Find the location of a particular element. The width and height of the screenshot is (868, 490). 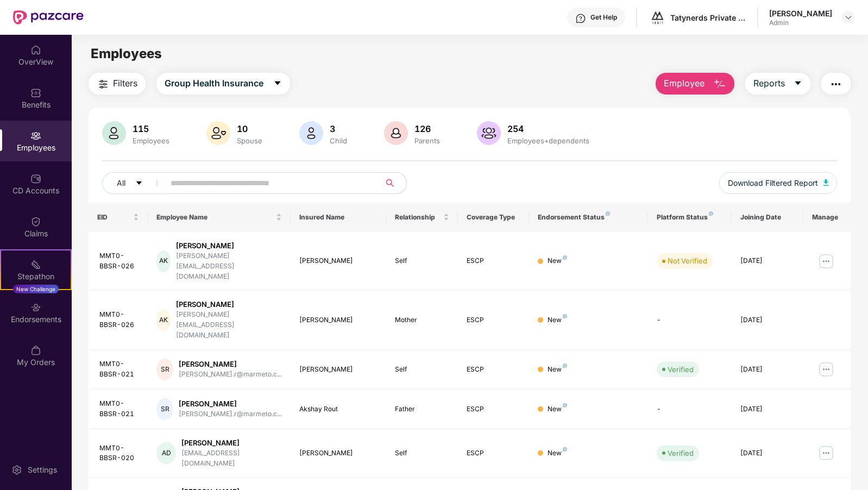

div: Self is located at coordinates (422, 369).